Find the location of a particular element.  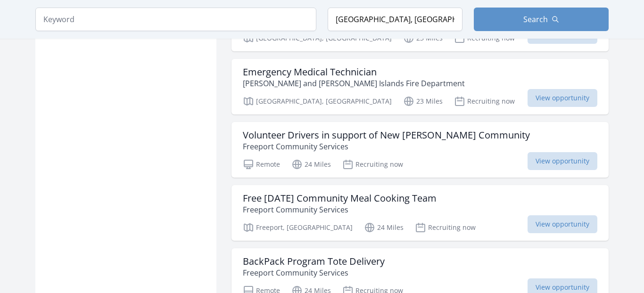

input: Keyword is located at coordinates (176, 19).